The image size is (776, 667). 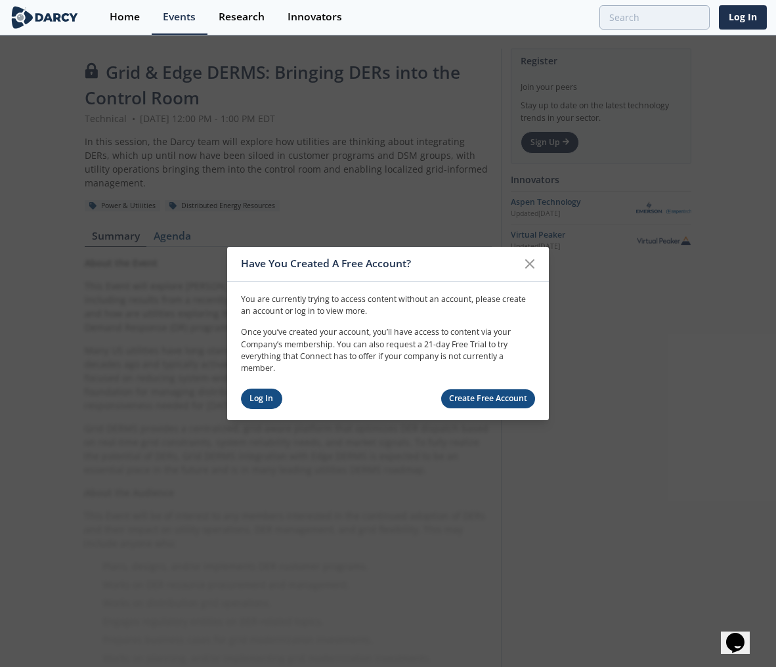 I want to click on img: logo-wide.svg, so click(x=45, y=17).